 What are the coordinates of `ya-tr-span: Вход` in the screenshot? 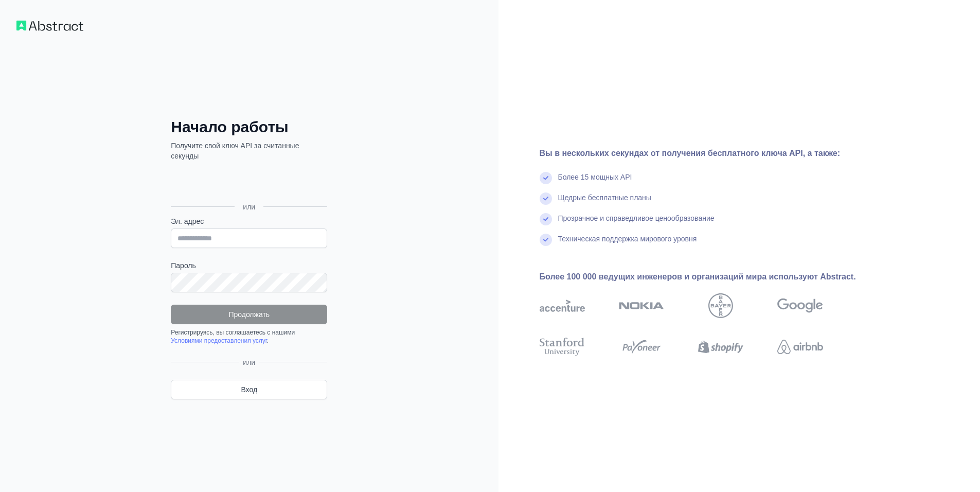 It's located at (249, 389).